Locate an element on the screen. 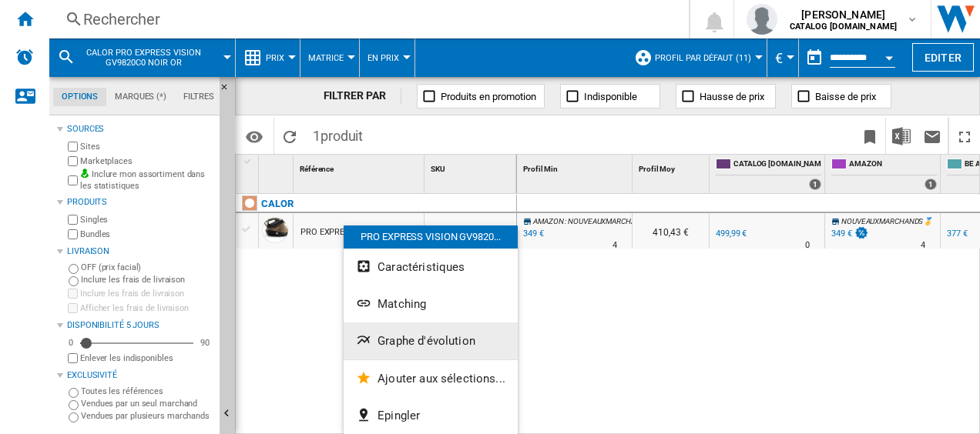  span: Matching is located at coordinates (401, 304).